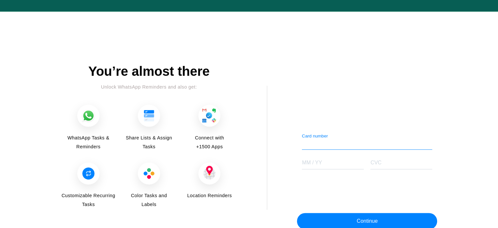  I want to click on span: WhatsApp Tasks & Reminders, so click(88, 142).